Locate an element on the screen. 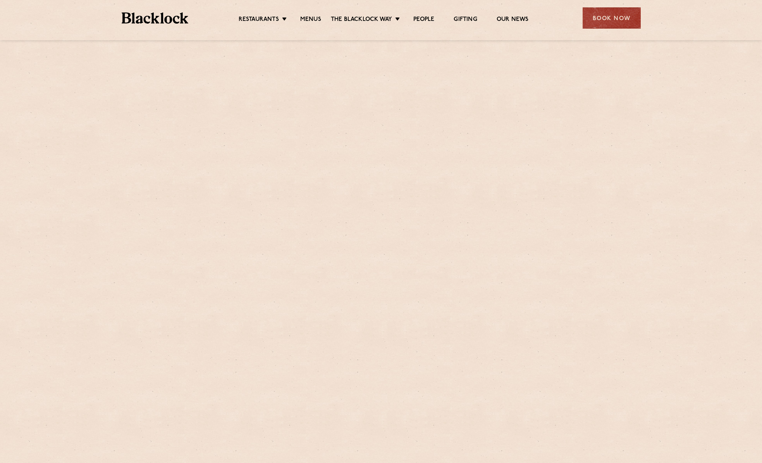  a: Our News is located at coordinates (512, 20).